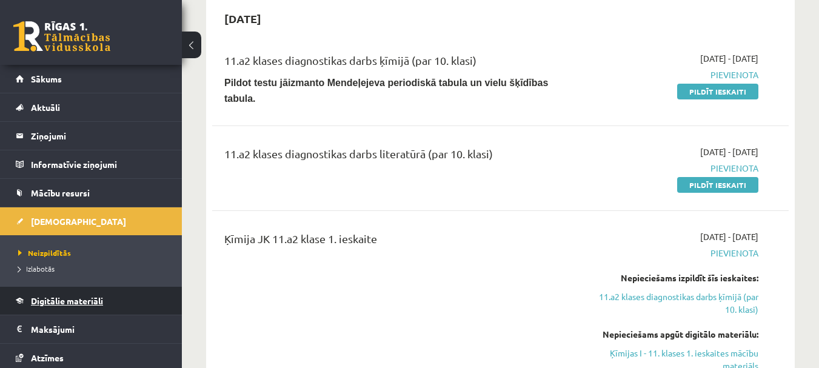  I want to click on a: Rīgas 1. Tālmācības vidusskola, so click(62, 36).